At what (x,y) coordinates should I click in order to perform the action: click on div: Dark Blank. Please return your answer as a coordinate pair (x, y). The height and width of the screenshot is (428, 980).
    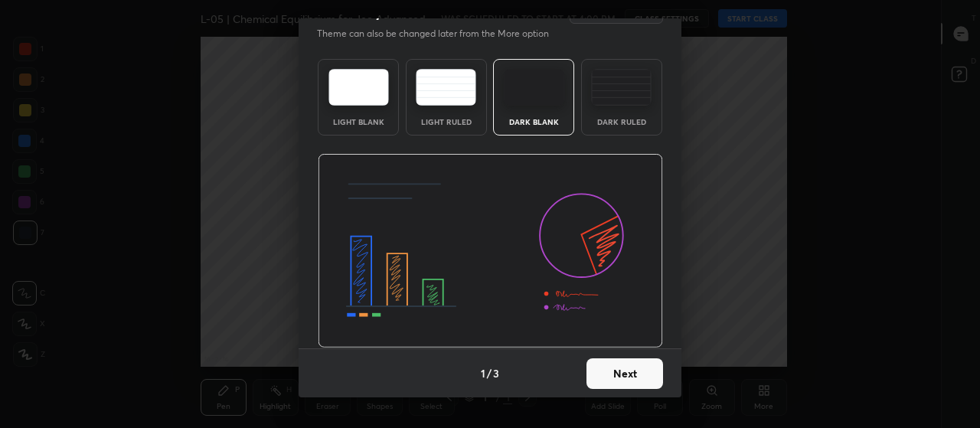
    Looking at the image, I should click on (534, 122).